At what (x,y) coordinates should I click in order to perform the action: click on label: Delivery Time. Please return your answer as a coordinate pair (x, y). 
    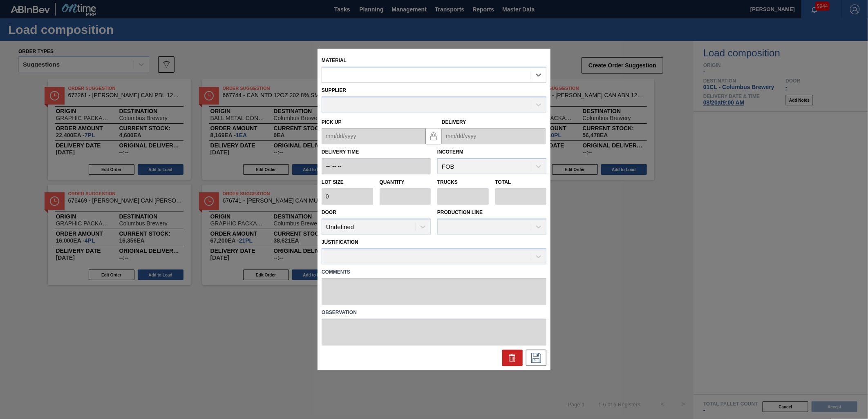
    Looking at the image, I should click on (376, 153).